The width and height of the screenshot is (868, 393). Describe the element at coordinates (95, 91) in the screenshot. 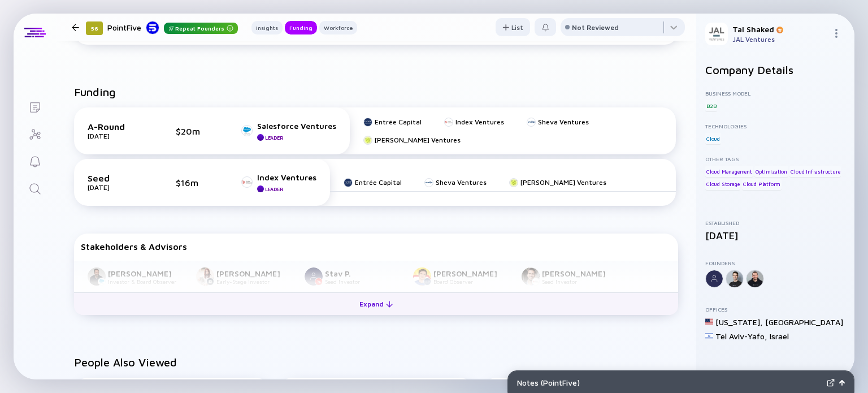

I see `h2: Funding` at that location.